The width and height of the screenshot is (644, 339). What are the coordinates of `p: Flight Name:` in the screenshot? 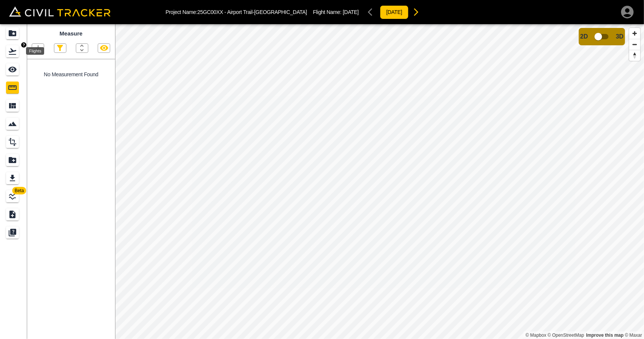 It's located at (336, 12).